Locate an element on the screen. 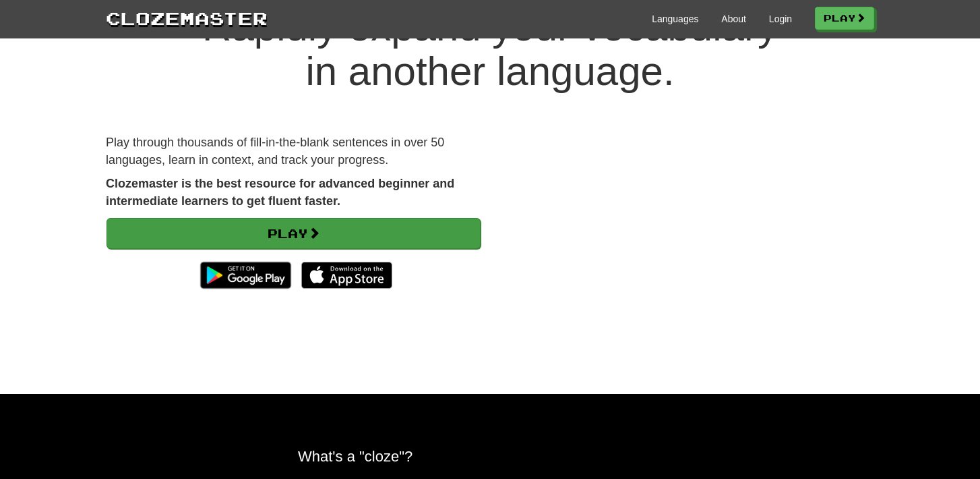 Image resolution: width=980 pixels, height=479 pixels. h2: What's a "cloze"? is located at coordinates (490, 456).